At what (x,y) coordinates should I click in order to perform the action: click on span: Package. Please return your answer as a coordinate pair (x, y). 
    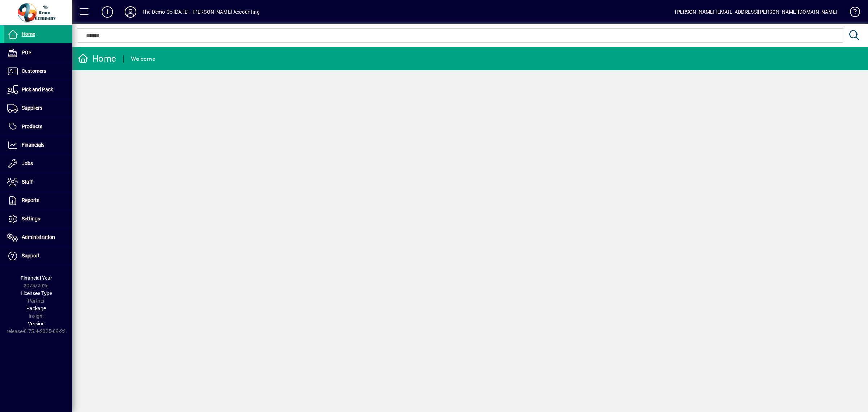
    Looking at the image, I should click on (36, 309).